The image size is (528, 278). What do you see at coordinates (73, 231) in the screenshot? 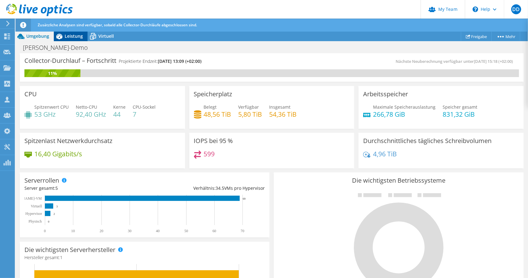
I see `text: 10` at bounding box center [73, 231].